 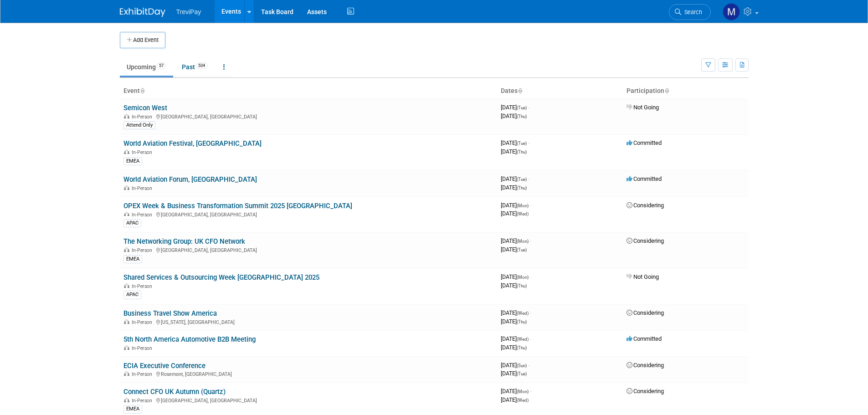 I want to click on span: Search, so click(x=691, y=12).